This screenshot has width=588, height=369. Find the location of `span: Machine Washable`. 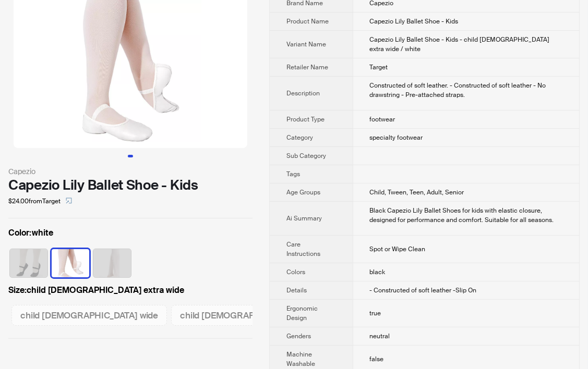

span: Machine Washable is located at coordinates (301, 359).